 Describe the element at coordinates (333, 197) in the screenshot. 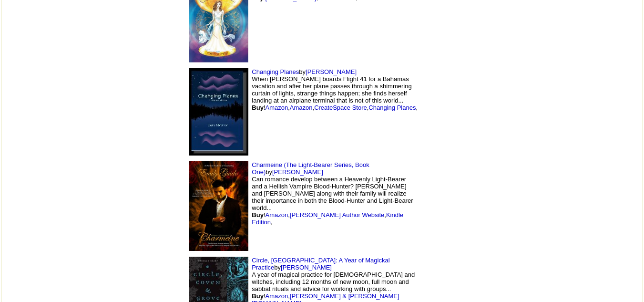

I see `font: by Can romance develop between a Heavenly Light-Bearer and a Hellish Vampire Blood-Hunter? [PERSO...` at that location.